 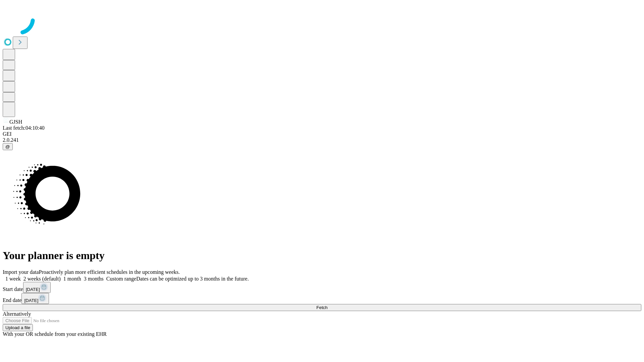 I want to click on div: Start date, so click(x=322, y=287).